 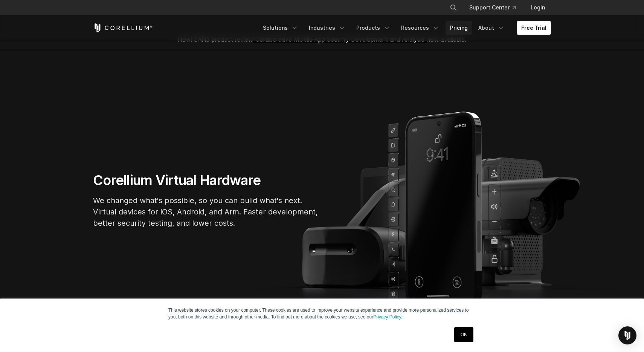 What do you see at coordinates (322, 314) in the screenshot?
I see `p: This website stores cookies on your computer. These cookies are used to improve your website expe...` at bounding box center [322, 314].